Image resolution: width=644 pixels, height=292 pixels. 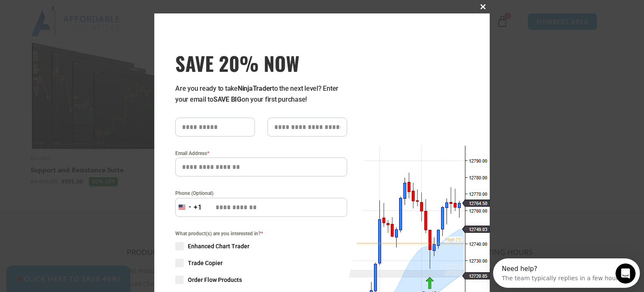 What do you see at coordinates (219, 246) in the screenshot?
I see `span: Enhanced Chart Trader` at bounding box center [219, 246].